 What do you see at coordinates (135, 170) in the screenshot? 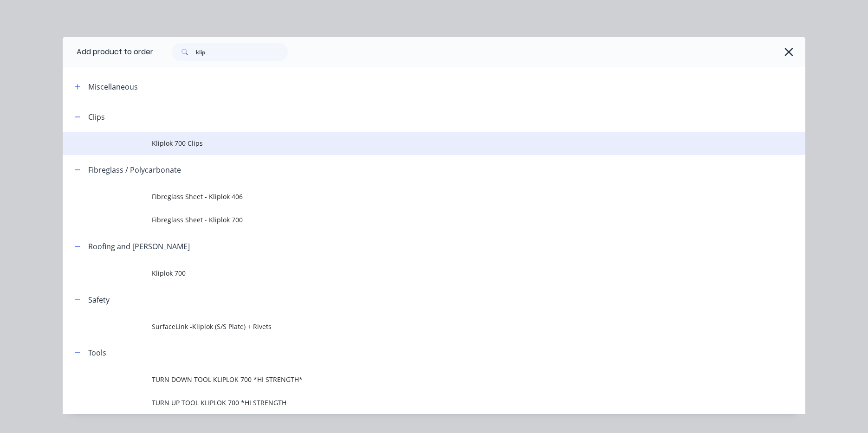
I see `div: Fibreglass / Polycarbonate` at bounding box center [135, 170].